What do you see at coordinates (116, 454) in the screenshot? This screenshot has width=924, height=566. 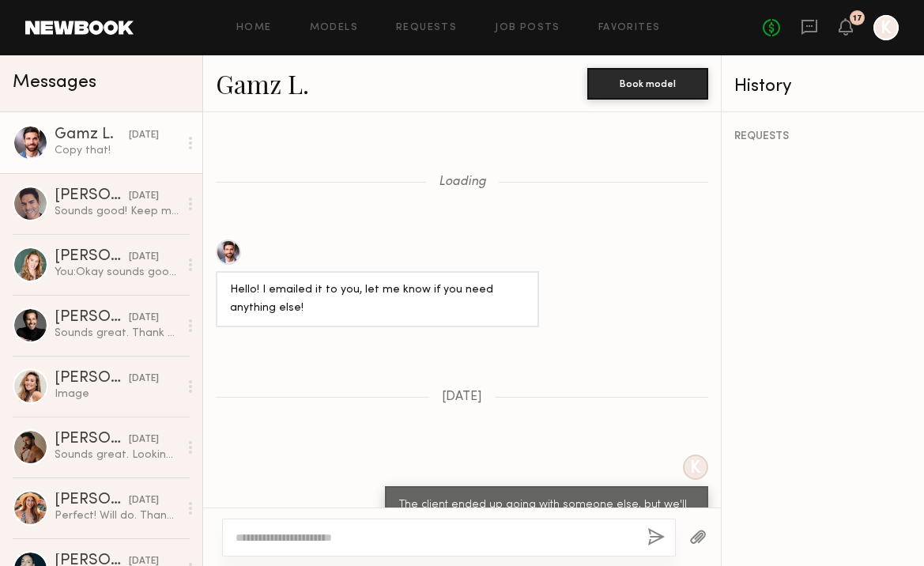 I see `div: Sounds great. Looking forward to hear back from you.` at bounding box center [116, 454].